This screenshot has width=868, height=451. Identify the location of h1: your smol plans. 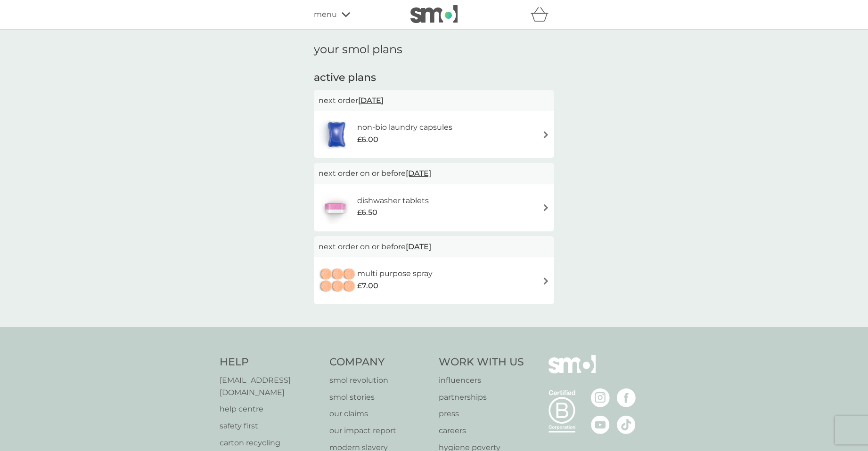
(434, 49).